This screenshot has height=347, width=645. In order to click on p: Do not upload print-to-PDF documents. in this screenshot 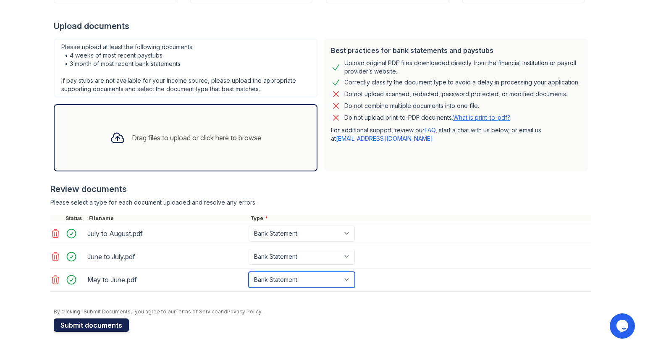, I will do `click(427, 118)`.